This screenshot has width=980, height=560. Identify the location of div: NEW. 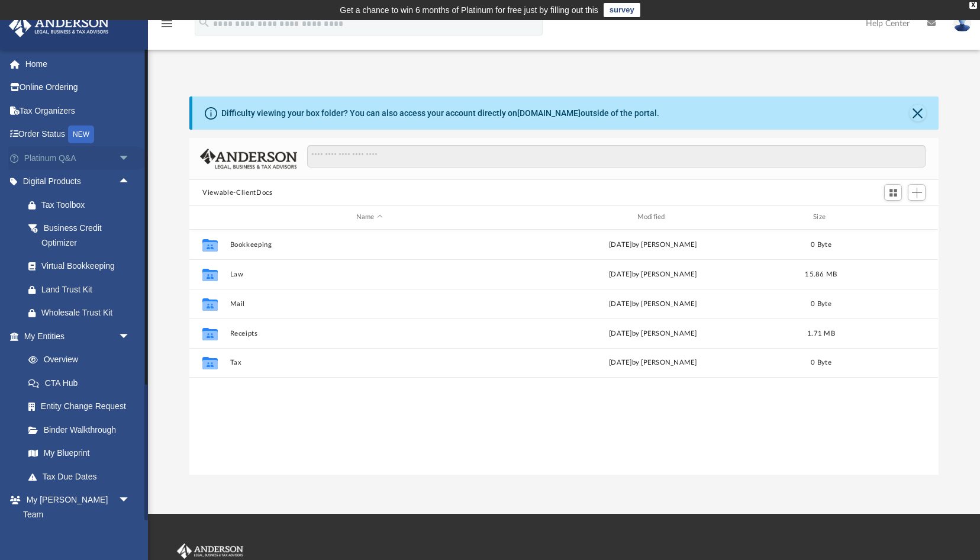
(81, 134).